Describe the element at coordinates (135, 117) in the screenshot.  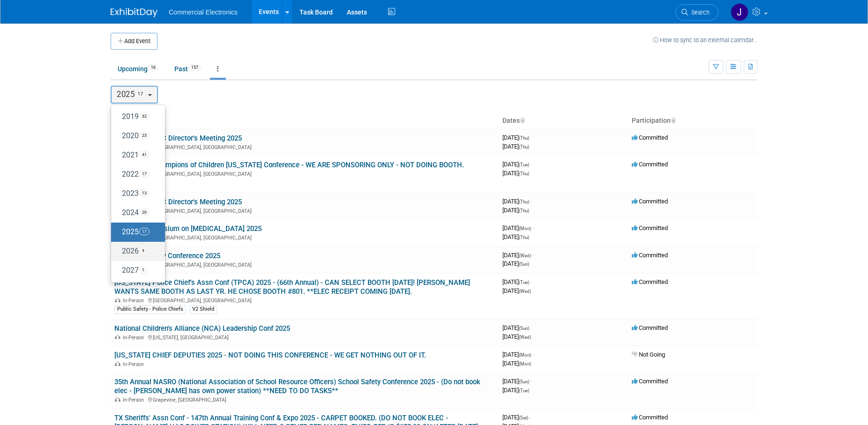
I see `label: 2019` at that location.